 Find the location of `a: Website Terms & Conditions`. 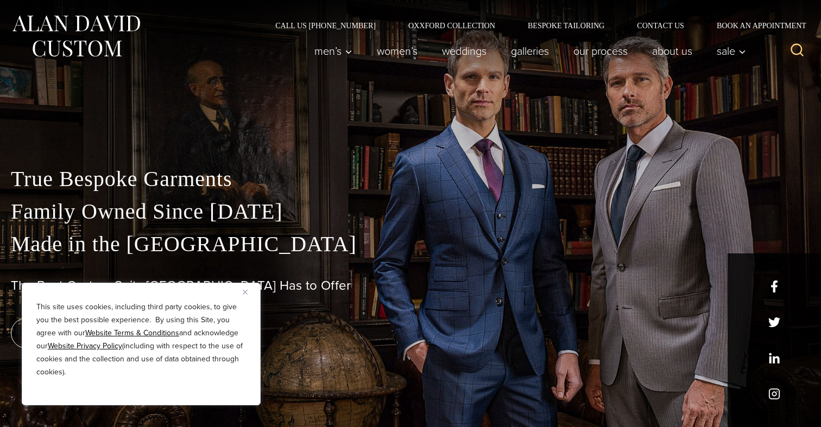

a: Website Terms & Conditions is located at coordinates (132, 333).